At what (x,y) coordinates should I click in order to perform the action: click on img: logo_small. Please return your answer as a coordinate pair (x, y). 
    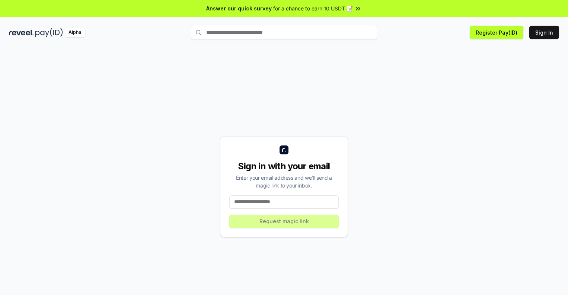
    Looking at the image, I should click on (284, 150).